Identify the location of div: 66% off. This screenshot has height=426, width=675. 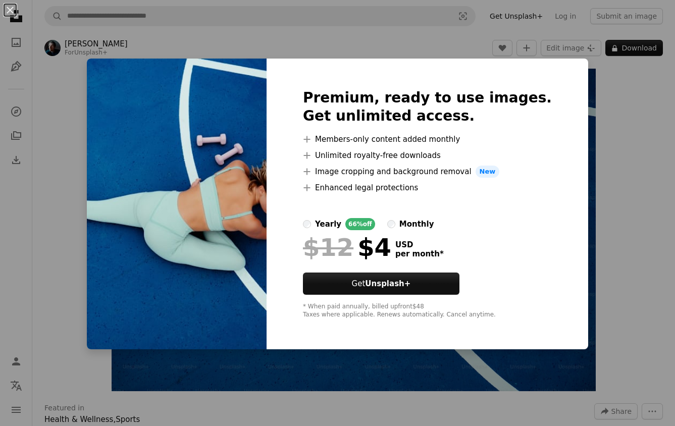
(360, 224).